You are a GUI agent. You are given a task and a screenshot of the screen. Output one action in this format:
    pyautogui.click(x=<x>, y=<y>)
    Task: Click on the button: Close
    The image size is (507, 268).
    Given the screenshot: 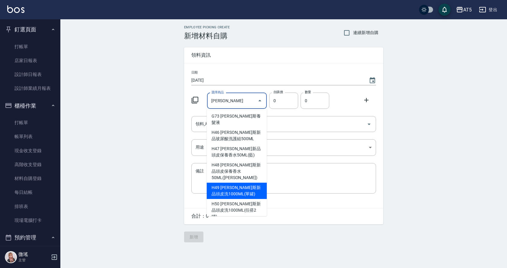 What is the action you would take?
    pyautogui.click(x=260, y=101)
    